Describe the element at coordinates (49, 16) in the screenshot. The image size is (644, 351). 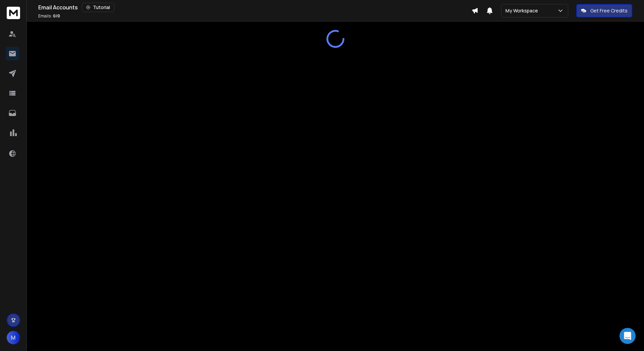
I see `p: Emails :` at that location.